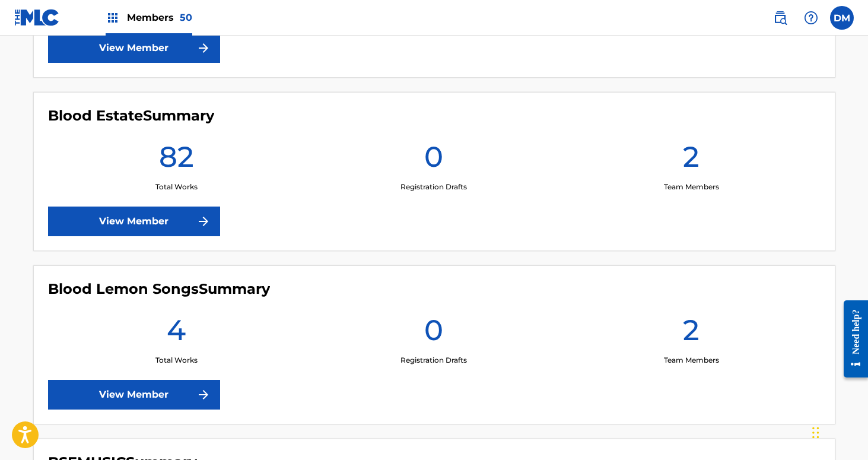 The image size is (868, 460). What do you see at coordinates (131, 116) in the screenshot?
I see `h4: Blood Estate` at bounding box center [131, 116].